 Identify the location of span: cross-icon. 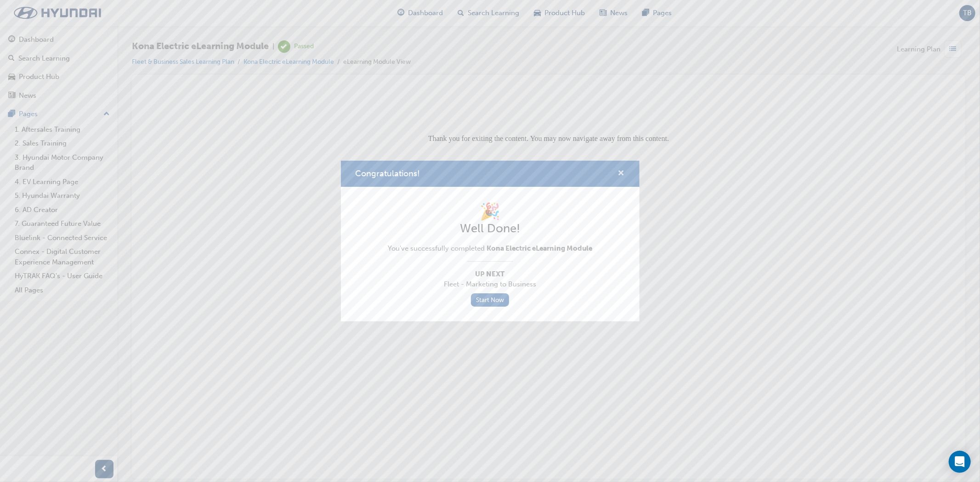
(621, 174).